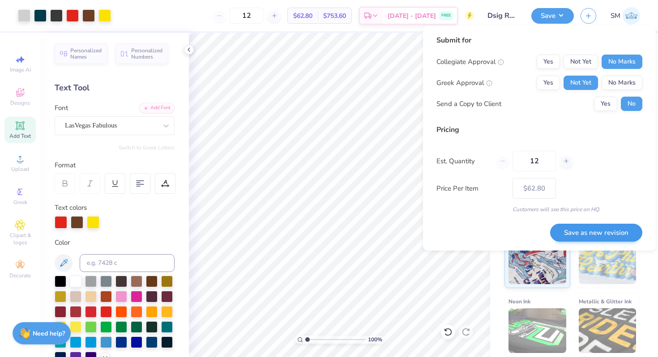 The image size is (658, 357). What do you see at coordinates (469, 104) in the screenshot?
I see `div: Send a Copy to Client` at bounding box center [469, 104].